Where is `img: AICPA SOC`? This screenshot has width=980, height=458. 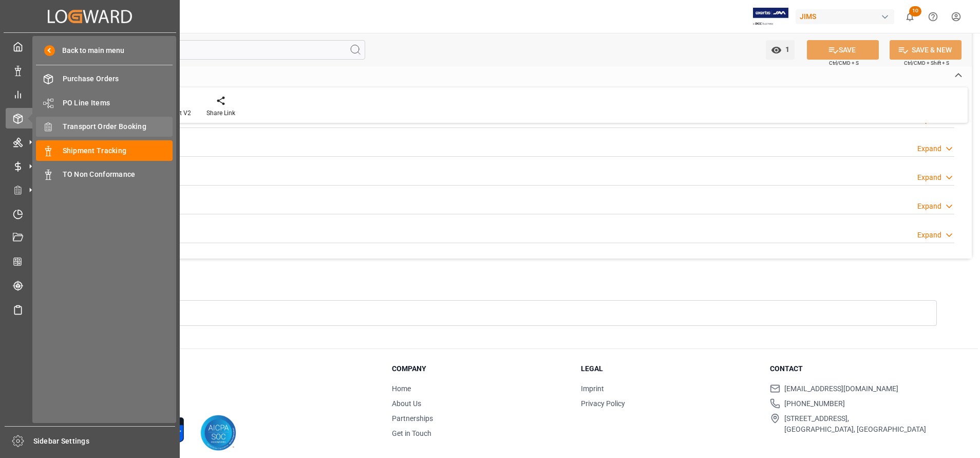
img: AICPA SOC is located at coordinates (218, 433).